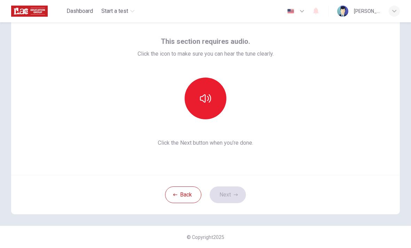 The height and width of the screenshot is (248, 411). Describe the element at coordinates (291, 11) in the screenshot. I see `img: en` at that location.